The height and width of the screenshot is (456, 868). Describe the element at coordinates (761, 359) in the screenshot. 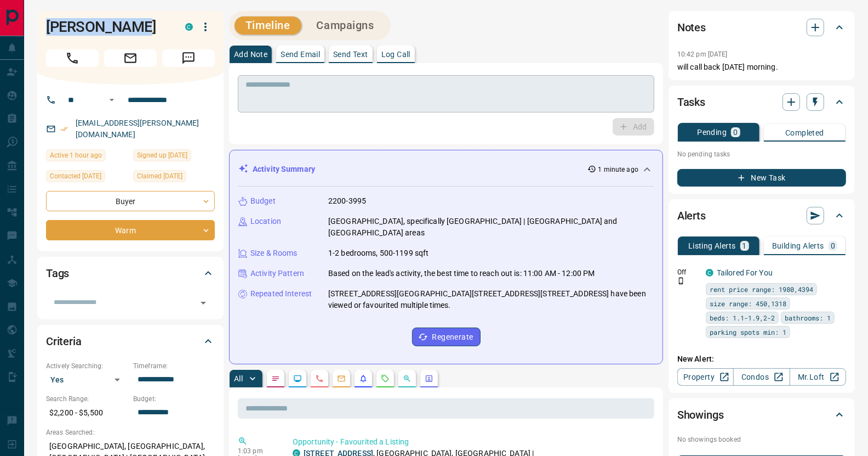

I see `p: New Alert:` at that location.